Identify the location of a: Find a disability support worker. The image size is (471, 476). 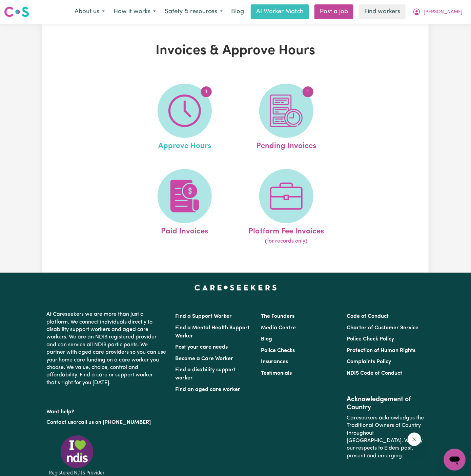
(205, 375).